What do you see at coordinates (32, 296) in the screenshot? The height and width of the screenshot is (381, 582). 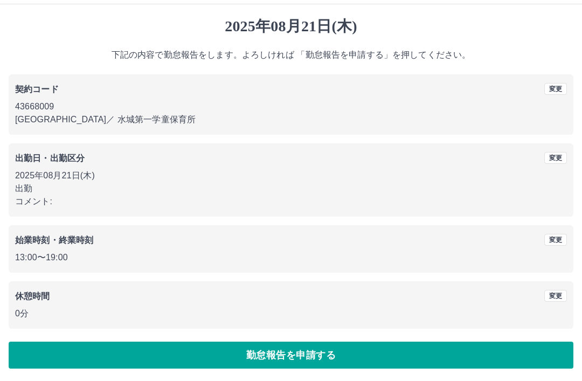 I see `b: 休憩時間` at bounding box center [32, 296].